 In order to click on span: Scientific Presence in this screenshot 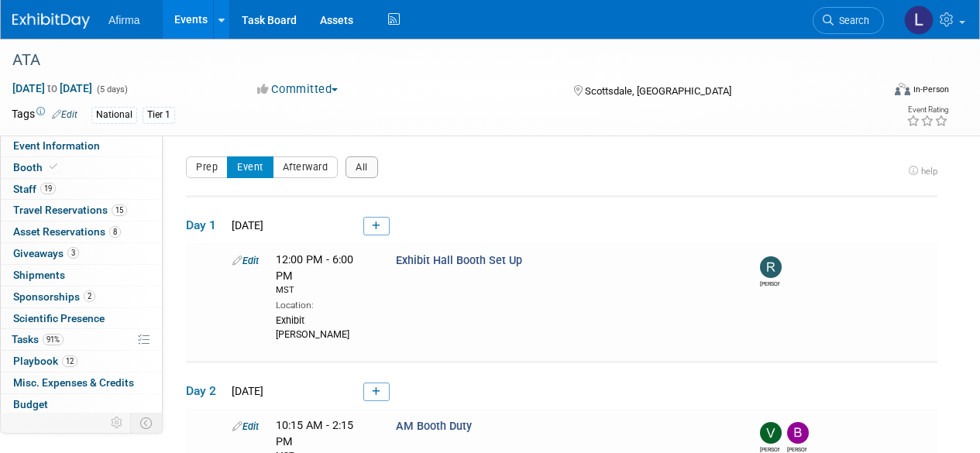, I will do `click(59, 318)`.